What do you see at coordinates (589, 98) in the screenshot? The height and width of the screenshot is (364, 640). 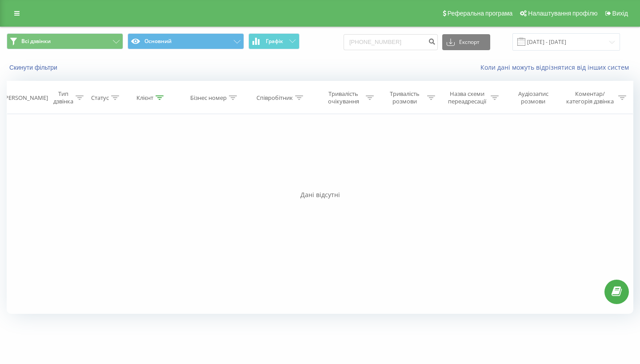 I see `div: Коментар/категорія дзвінка` at bounding box center [589, 98].